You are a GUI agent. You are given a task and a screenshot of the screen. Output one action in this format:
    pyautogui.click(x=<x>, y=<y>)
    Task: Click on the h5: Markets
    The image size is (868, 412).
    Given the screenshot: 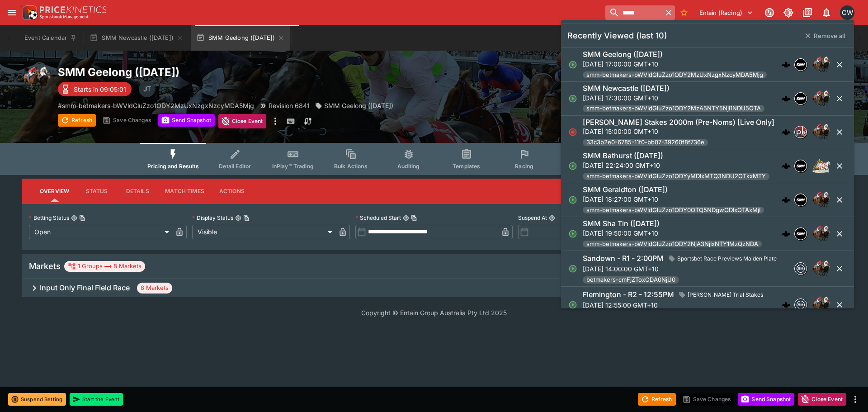 What is the action you would take?
    pyautogui.click(x=45, y=266)
    